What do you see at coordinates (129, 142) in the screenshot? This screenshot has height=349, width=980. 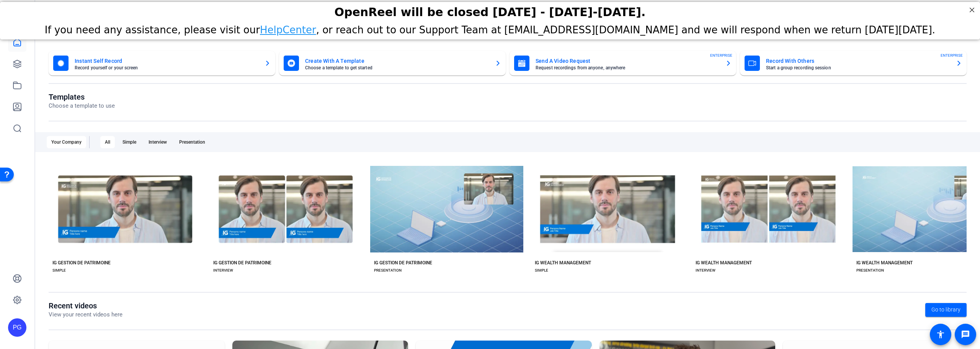 I see `div: Simple` at bounding box center [129, 142].